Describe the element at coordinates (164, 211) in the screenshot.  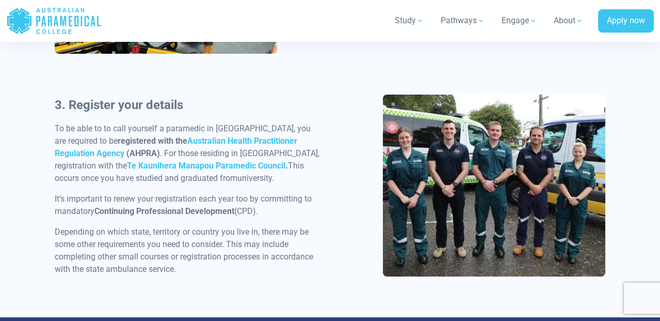
I see `strong: Continuing Professional Development` at that location.